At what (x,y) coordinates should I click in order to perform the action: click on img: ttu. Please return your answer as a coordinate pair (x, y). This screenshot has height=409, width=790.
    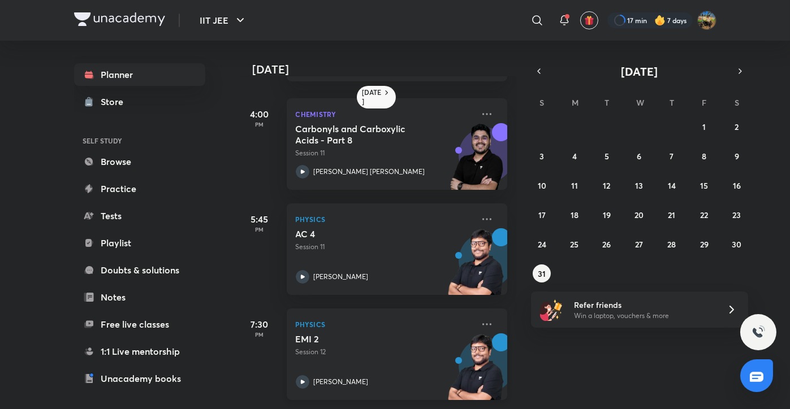
    Looking at the image, I should click on (758, 332).